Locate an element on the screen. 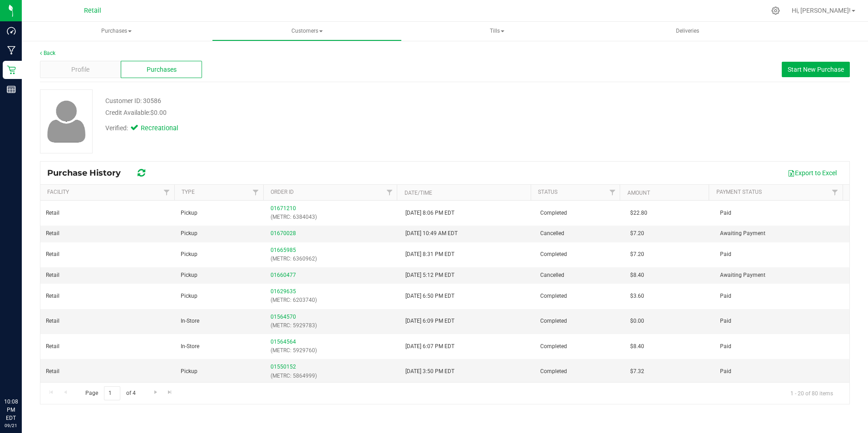 This screenshot has height=433, width=868. a: 01564564 is located at coordinates (283, 342).